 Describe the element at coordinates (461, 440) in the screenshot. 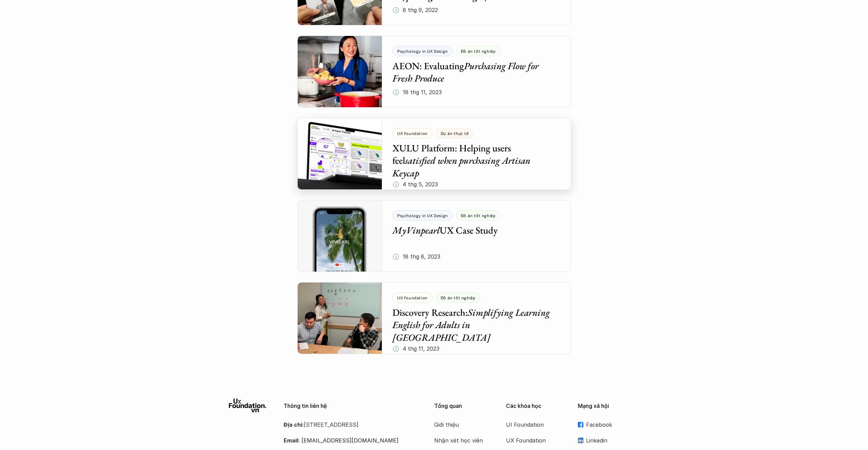

I see `p: Nhận xét học viên` at that location.